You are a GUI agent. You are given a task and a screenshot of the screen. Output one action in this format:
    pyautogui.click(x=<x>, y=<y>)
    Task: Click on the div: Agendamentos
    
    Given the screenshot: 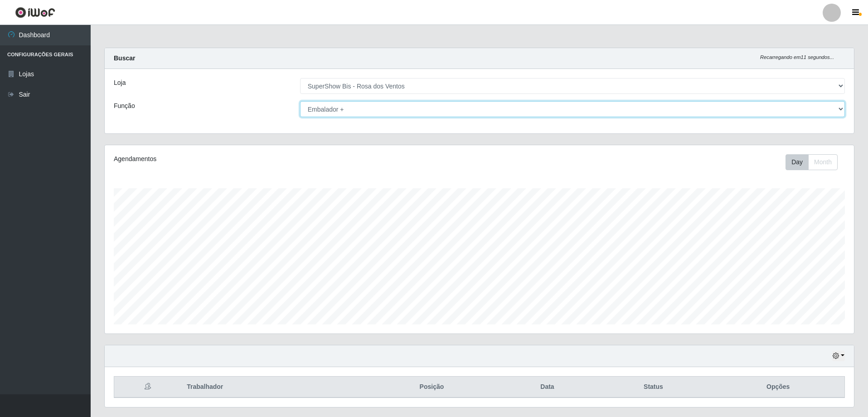 What is the action you would take?
    pyautogui.click(x=262, y=159)
    